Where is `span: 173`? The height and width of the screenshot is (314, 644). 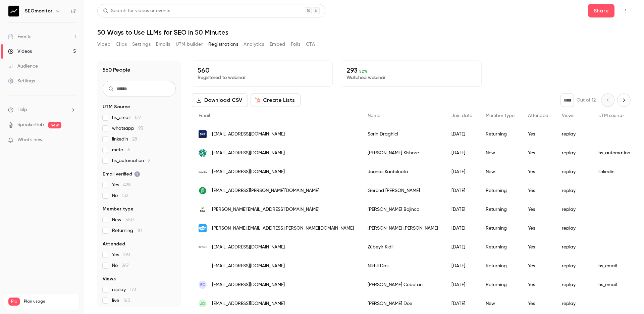
span: 173 is located at coordinates (133, 290).